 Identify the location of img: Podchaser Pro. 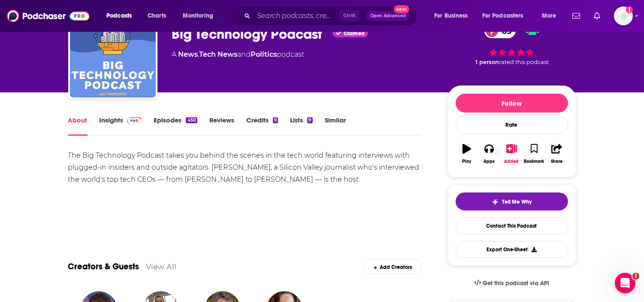
(134, 121).